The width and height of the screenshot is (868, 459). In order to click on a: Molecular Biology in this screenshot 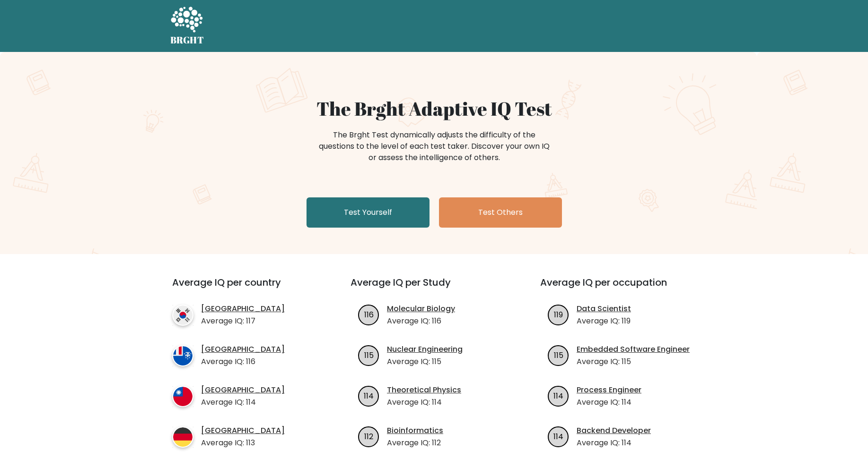, I will do `click(421, 309)`.